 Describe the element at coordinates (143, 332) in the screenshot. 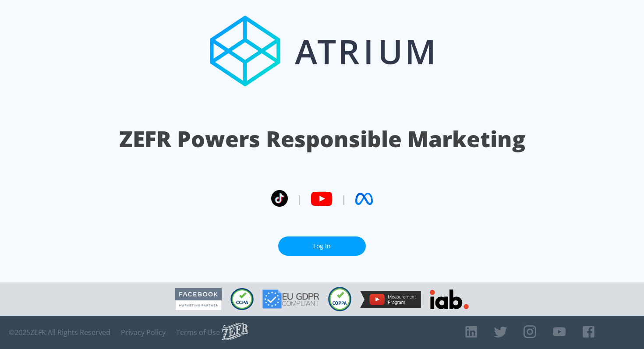

I see `a: Privacy Policy` at that location.